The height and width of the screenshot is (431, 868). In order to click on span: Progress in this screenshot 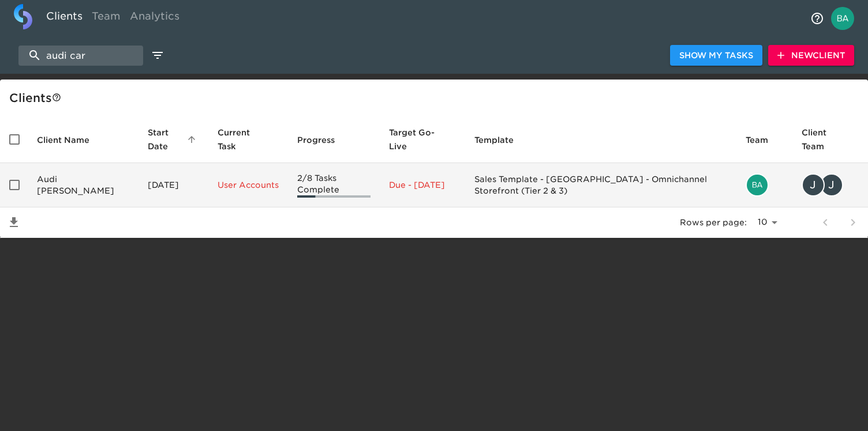, I will do `click(323, 140)`.